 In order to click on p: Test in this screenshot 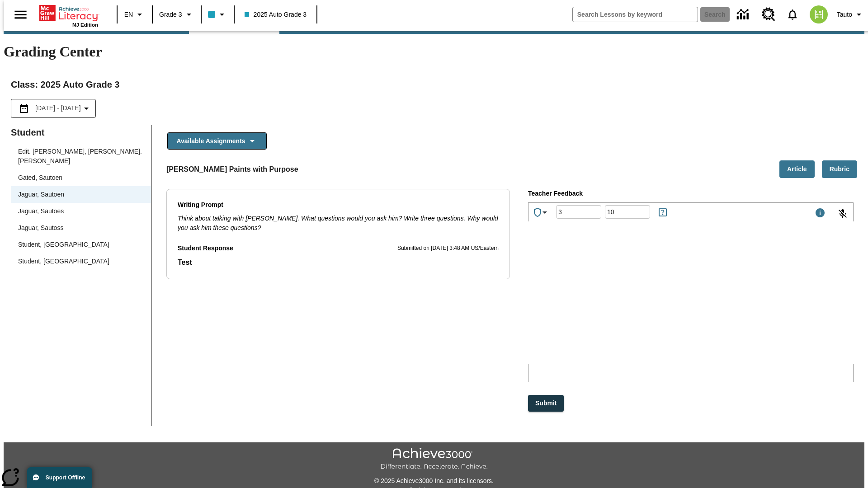, I will do `click(338, 263)`.